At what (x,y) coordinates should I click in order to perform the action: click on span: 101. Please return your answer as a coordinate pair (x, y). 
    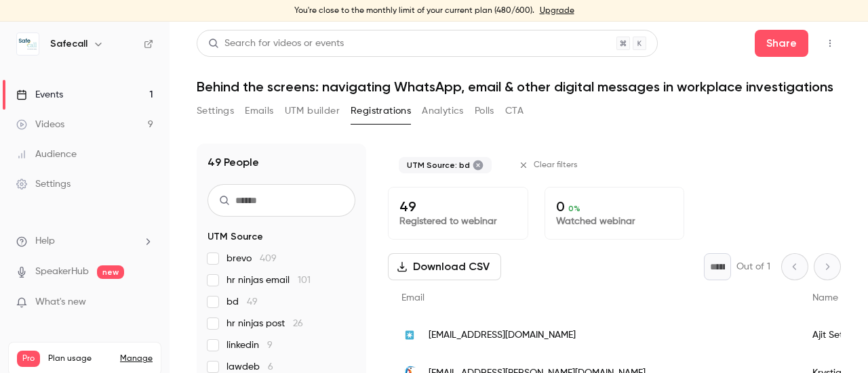
    Looking at the image, I should click on (304, 280).